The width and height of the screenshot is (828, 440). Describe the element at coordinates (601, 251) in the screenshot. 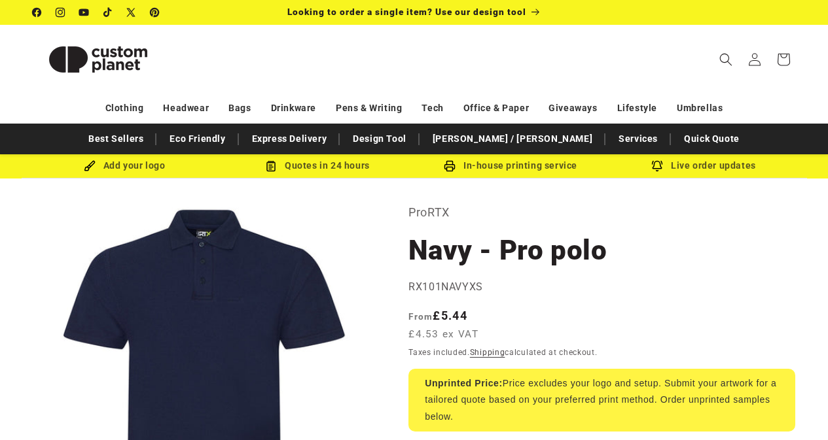

I see `h1: Navy - Pro polo` at that location.